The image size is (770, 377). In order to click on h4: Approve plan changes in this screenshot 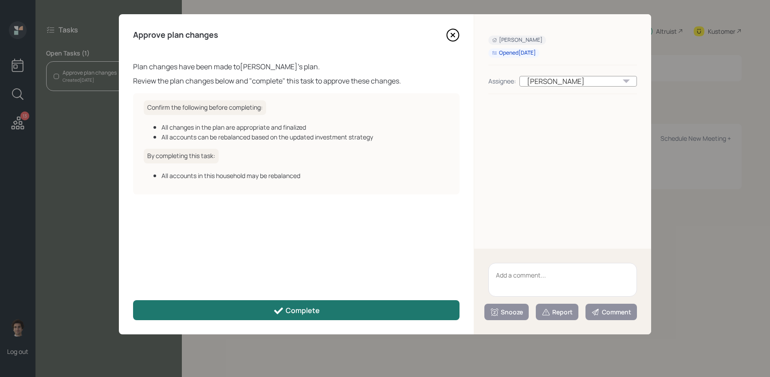, I will do `click(176, 35)`.